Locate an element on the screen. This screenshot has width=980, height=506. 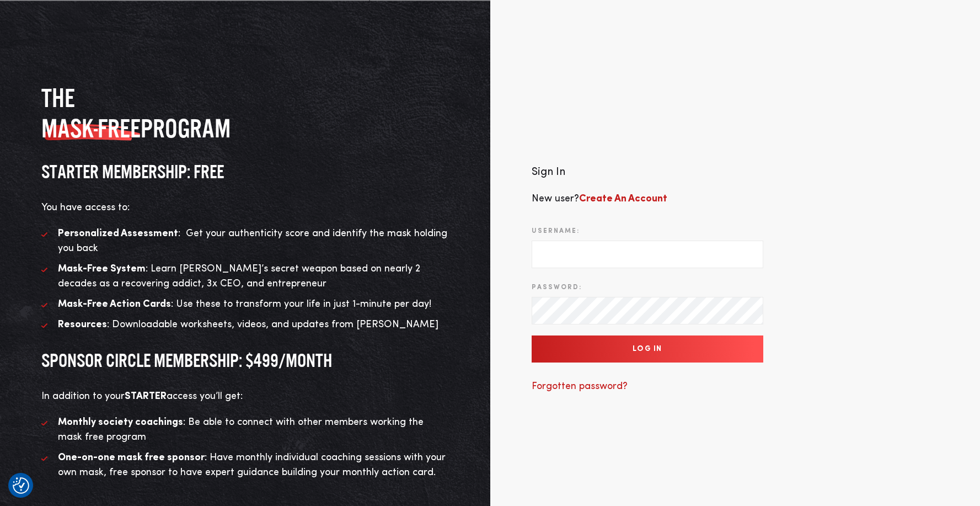
label: Password: is located at coordinates (556, 288).